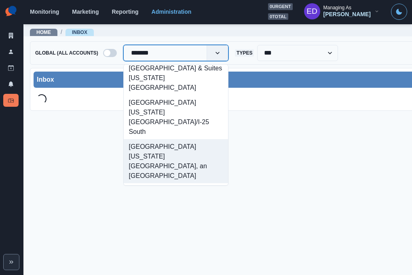 Image resolution: width=412 pixels, height=275 pixels. Describe the element at coordinates (399, 12) in the screenshot. I see `button: Toggle Mode` at that location.